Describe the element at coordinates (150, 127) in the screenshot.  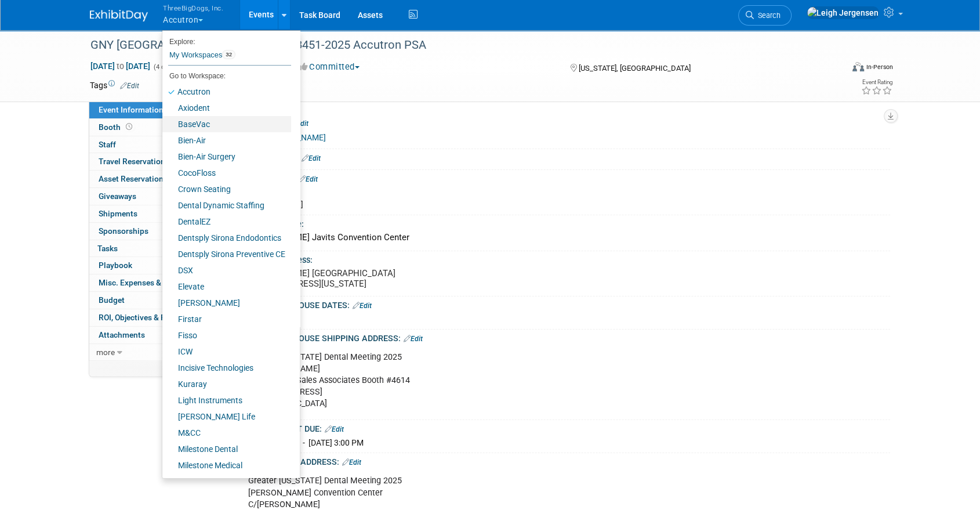
I see `a: Booth` at that location.